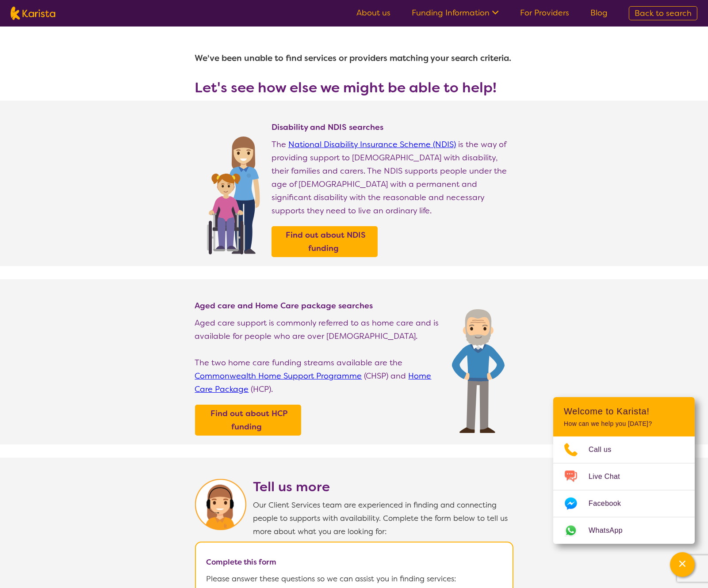 This screenshot has width=708, height=588. Describe the element at coordinates (279, 376) in the screenshot. I see `a: Commonwealth Home Support Programme` at that location.